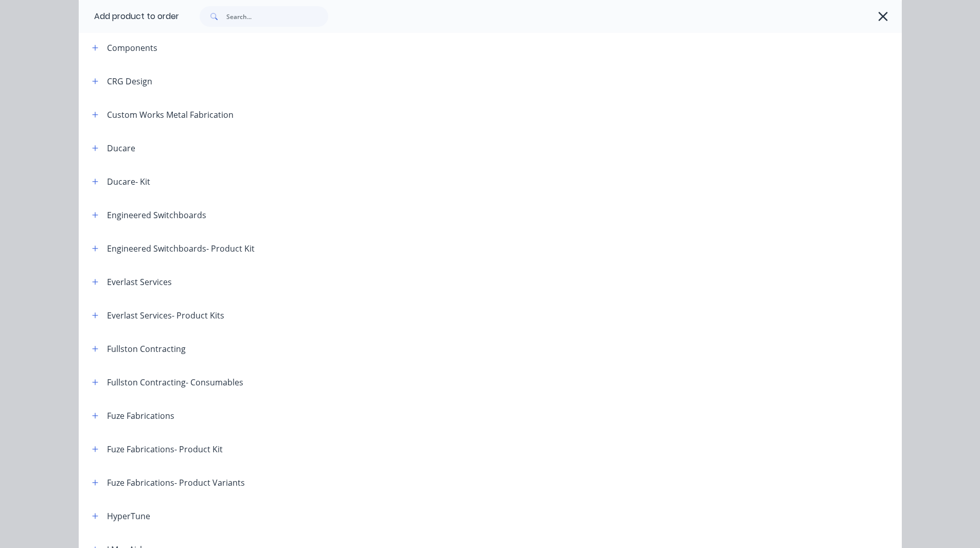 The height and width of the screenshot is (548, 980). What do you see at coordinates (121, 148) in the screenshot?
I see `div: Ducare` at bounding box center [121, 148].